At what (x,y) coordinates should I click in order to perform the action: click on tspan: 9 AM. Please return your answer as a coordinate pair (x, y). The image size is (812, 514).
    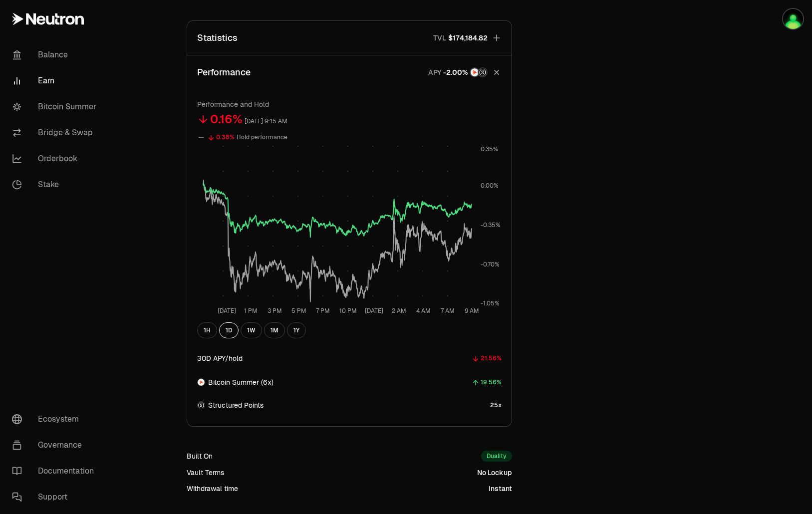
    Looking at the image, I should click on (471, 310).